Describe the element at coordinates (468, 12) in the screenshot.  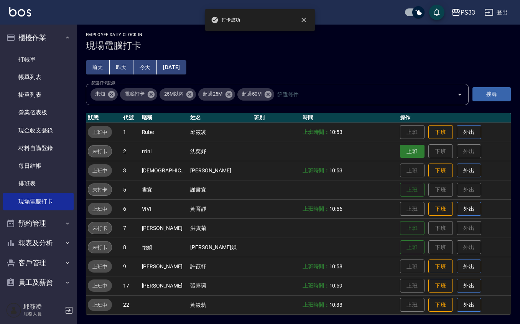
I see `div: PS33` at that location.